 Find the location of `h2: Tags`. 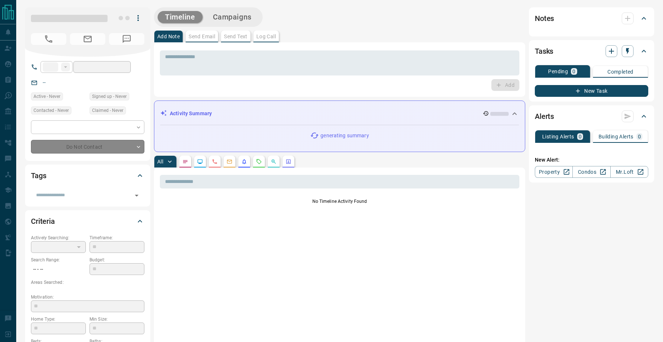

h2: Tags is located at coordinates (38, 176).